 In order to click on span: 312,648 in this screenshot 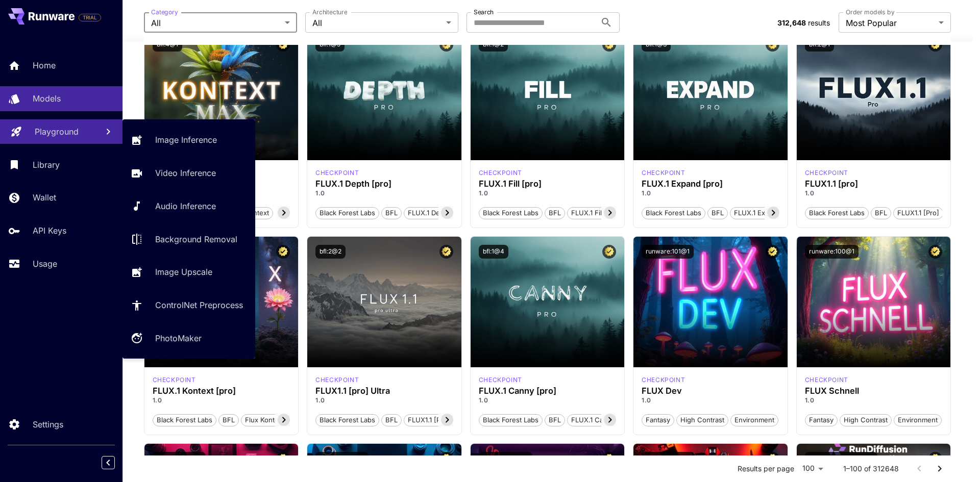, I will do `click(791, 23)`.